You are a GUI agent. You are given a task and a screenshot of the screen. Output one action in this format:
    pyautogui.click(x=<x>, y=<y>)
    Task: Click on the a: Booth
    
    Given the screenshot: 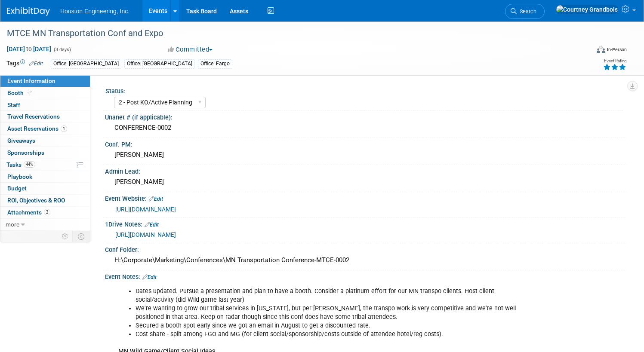 What is the action you would take?
    pyautogui.click(x=45, y=93)
    